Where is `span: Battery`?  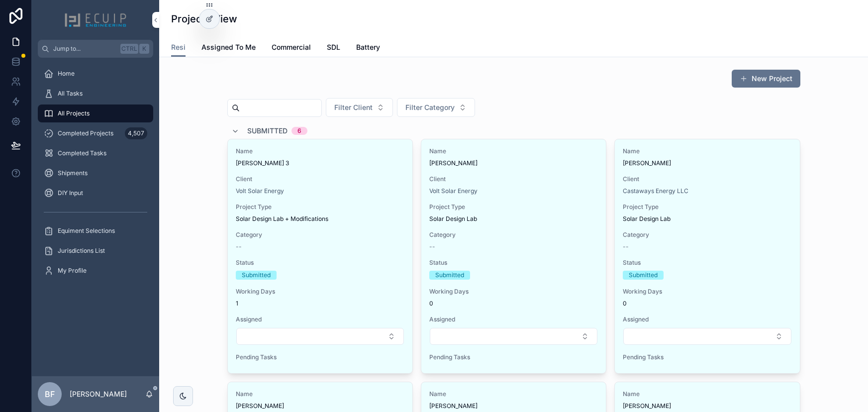 span: Battery is located at coordinates (368, 47).